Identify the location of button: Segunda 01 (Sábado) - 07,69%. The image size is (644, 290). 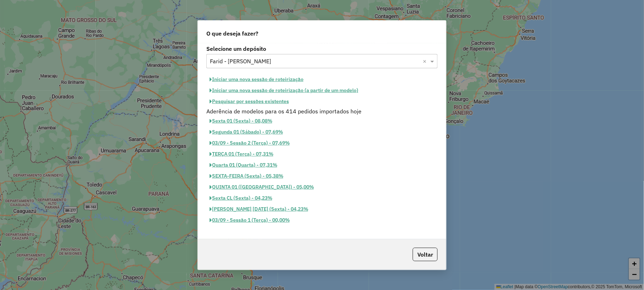
(247, 132).